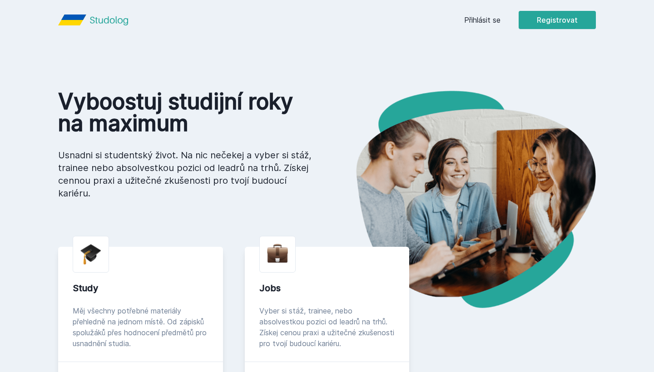 Image resolution: width=654 pixels, height=372 pixels. Describe the element at coordinates (140, 327) in the screenshot. I see `div: Měj všechny potřebné materiály přehledně na jednom místě. Od zápisků spolužáků přes hodnocení pře...` at that location.